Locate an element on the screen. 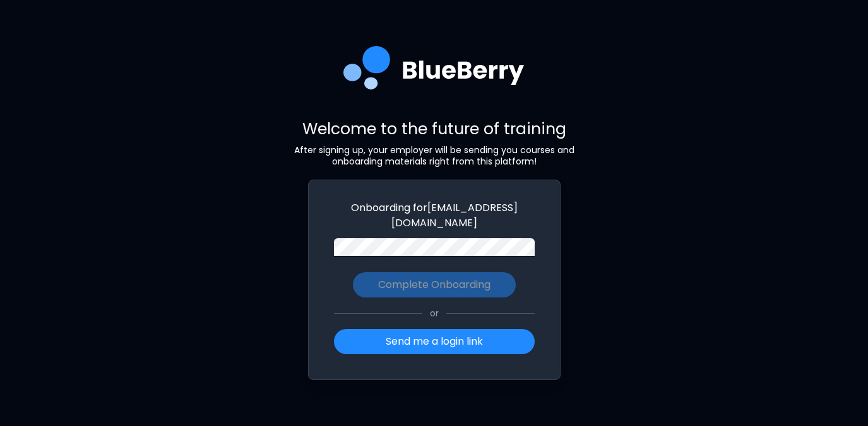 This screenshot has height=426, width=868. span: or is located at coordinates (434, 313).